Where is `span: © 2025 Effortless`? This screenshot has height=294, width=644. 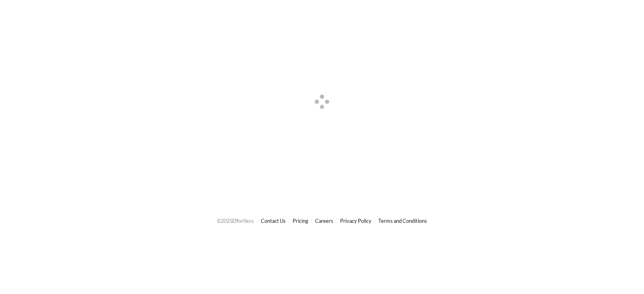 span: © 2025 Effortless is located at coordinates (235, 221).